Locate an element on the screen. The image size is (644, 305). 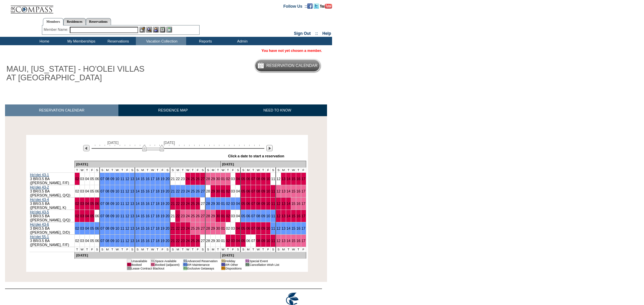
a: RESIDENCE MAP is located at coordinates (173, 110).